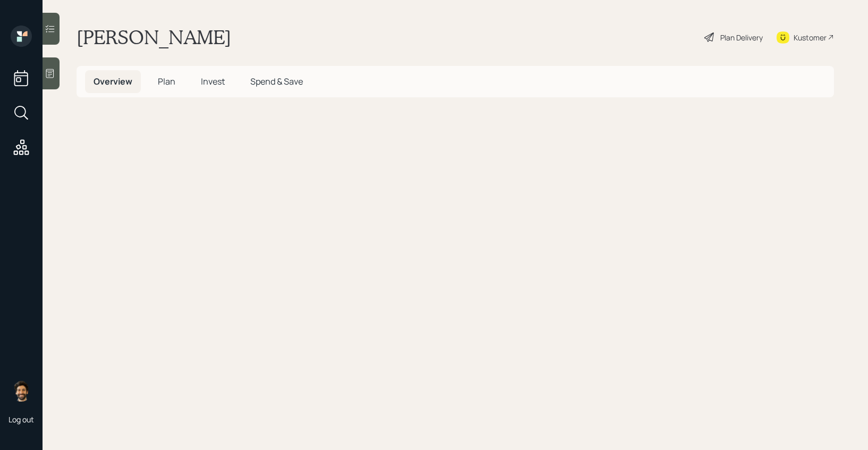 The height and width of the screenshot is (450, 868). Describe the element at coordinates (276, 82) in the screenshot. I see `span: Spend & Save` at that location.